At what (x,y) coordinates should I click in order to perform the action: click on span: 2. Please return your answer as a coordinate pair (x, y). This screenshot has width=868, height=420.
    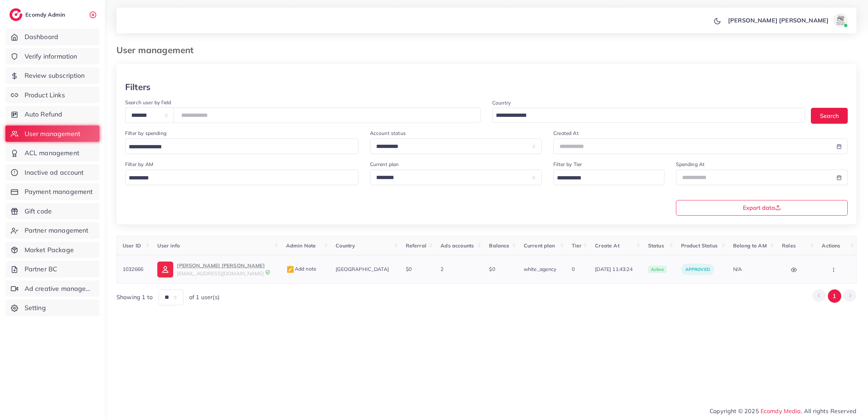
    Looking at the image, I should click on (442, 269).